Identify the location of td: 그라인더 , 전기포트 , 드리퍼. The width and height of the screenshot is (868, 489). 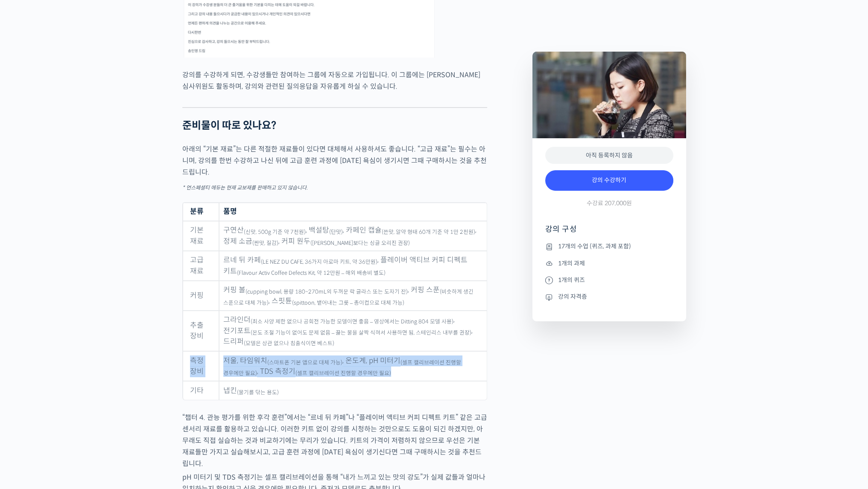
(352, 331).